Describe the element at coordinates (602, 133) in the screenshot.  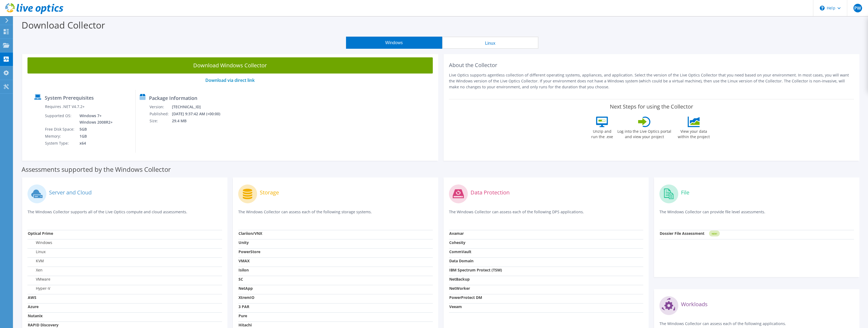
I see `label: Unzip and run the .exe` at that location.